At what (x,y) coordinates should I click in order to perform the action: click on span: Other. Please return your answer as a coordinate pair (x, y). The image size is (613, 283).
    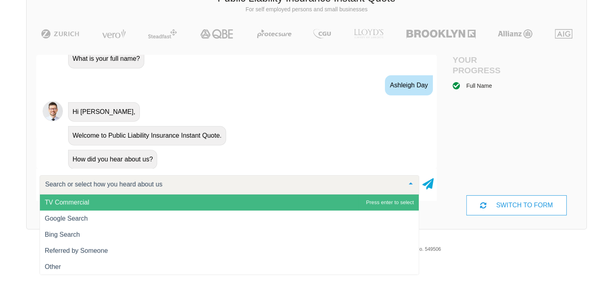
    Looking at the image, I should click on (53, 267).